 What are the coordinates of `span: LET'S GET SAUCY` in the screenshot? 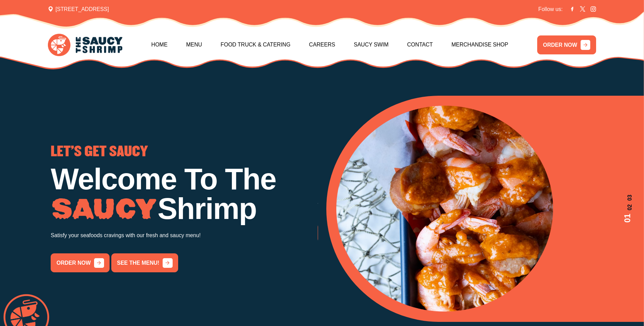 It's located at (99, 152).